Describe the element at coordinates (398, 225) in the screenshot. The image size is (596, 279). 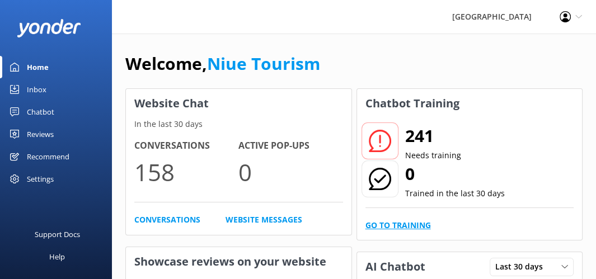
I see `a: Go to Training` at that location.